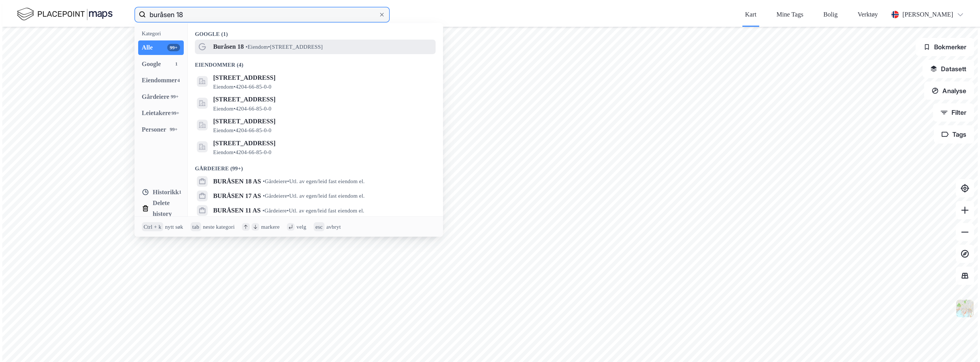 The image size is (980, 362). What do you see at coordinates (163, 34) in the screenshot?
I see `div: Kategori` at bounding box center [163, 34].